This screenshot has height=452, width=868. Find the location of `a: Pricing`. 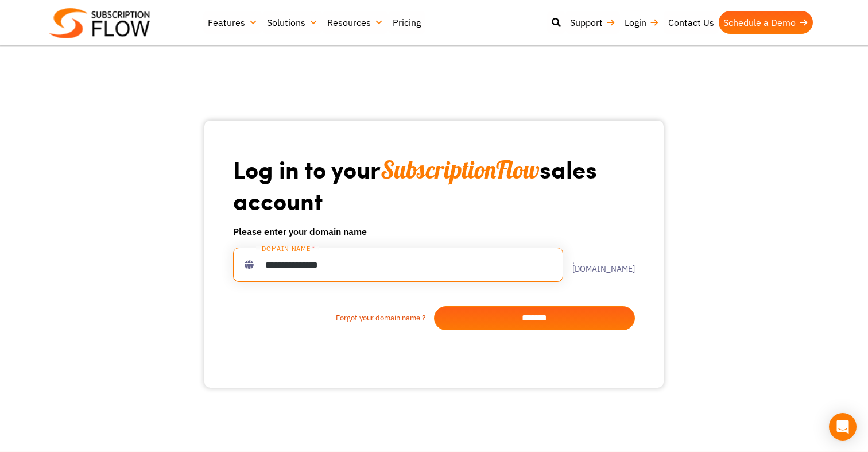

a: Pricing is located at coordinates (406, 22).